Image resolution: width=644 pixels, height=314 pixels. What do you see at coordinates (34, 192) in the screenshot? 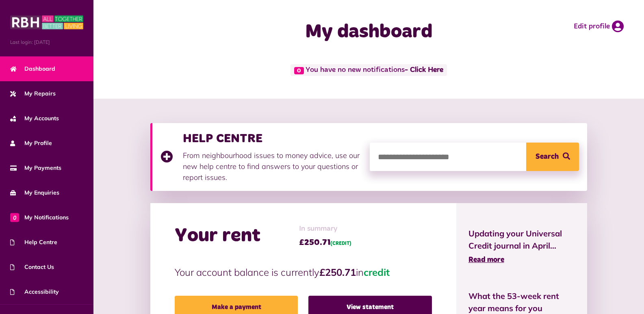
I see `span: My Enquiries` at bounding box center [34, 192].